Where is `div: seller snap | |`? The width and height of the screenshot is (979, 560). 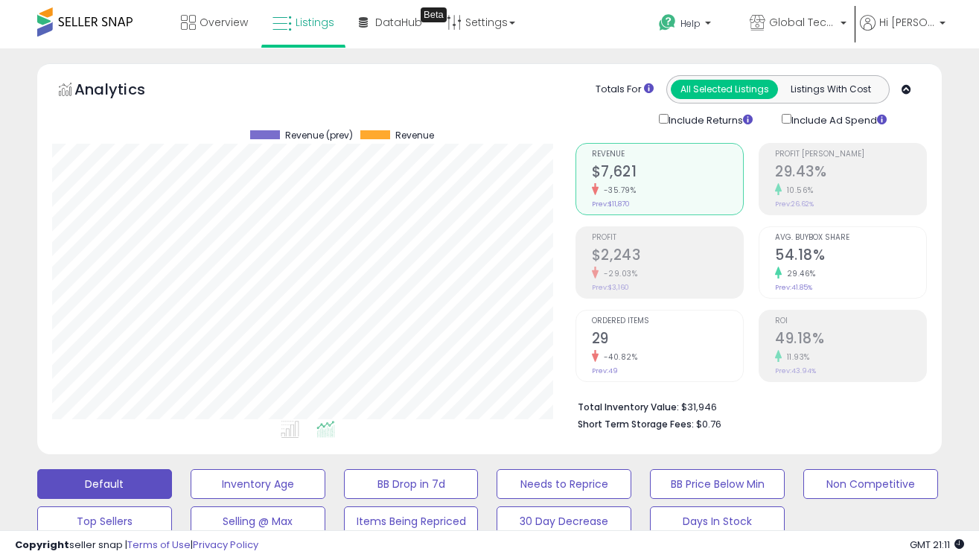 div: seller snap | | is located at coordinates (136, 545).